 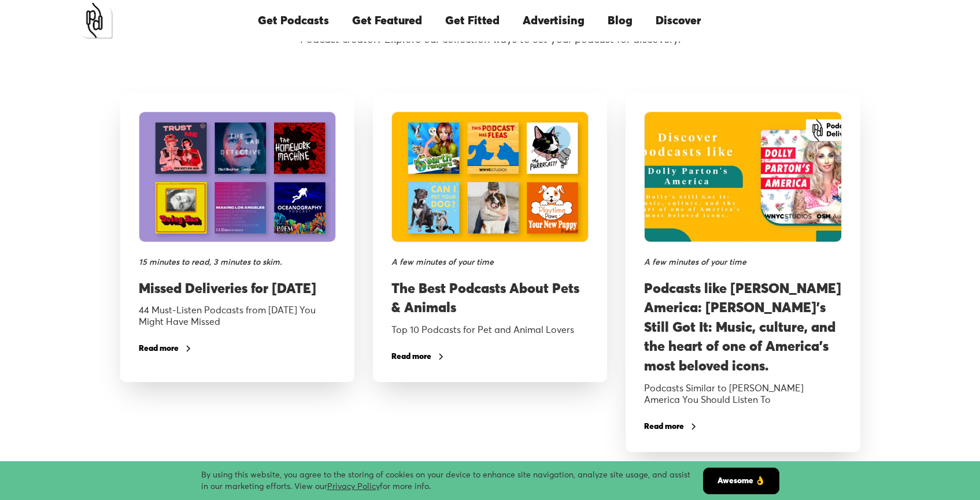 I want to click on div: 15 minutes to read, 3 minutes to skim., so click(x=211, y=263).